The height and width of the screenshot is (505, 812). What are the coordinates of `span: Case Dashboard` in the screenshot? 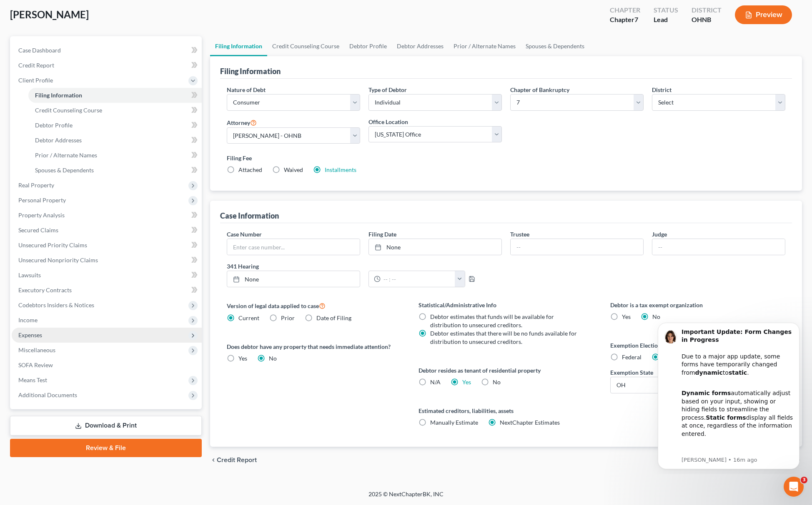 It's located at (40, 50).